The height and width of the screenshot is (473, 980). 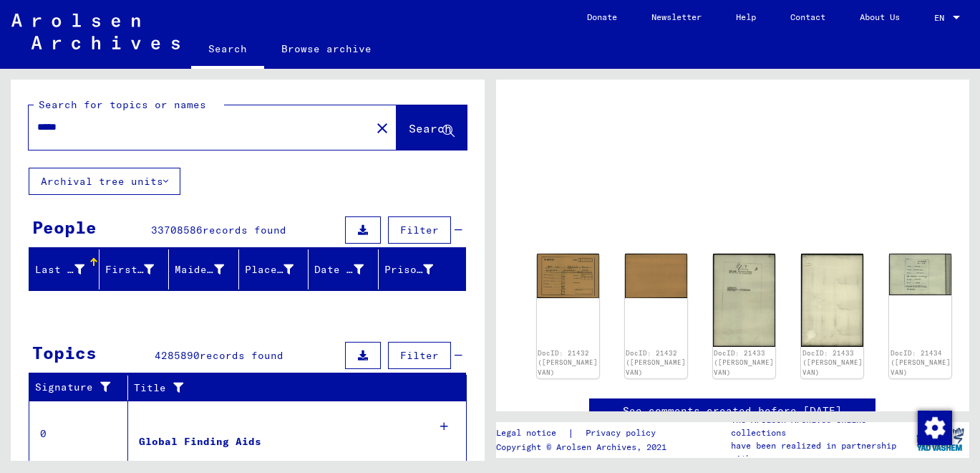 What do you see at coordinates (934, 427) in the screenshot?
I see `div: Change consent` at bounding box center [934, 427].